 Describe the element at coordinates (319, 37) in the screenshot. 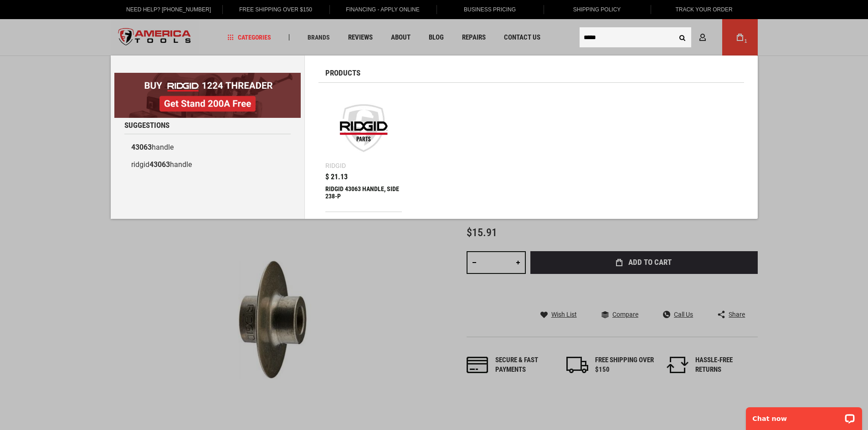

I see `a: Brands` at that location.